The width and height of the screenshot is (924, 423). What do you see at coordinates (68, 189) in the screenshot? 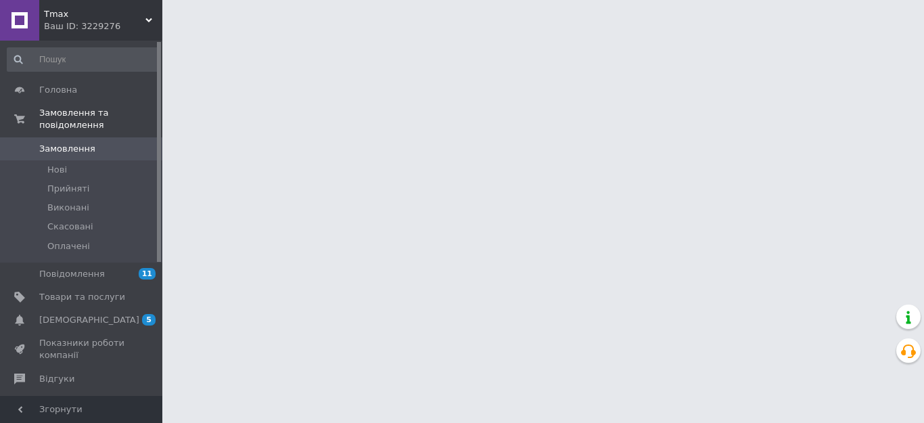
I see `span: Прийняті` at bounding box center [68, 189].